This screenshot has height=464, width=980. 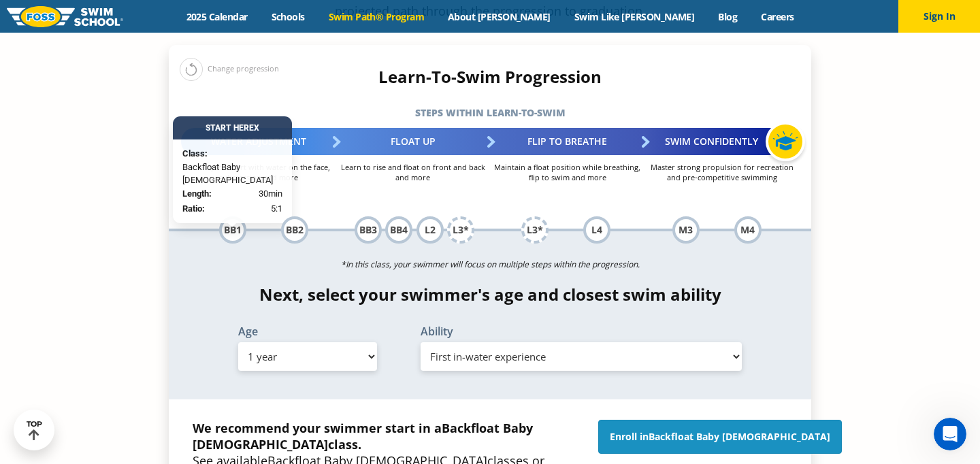 What do you see at coordinates (65, 17) in the screenshot?
I see `img: FOSS Swim School Logo` at bounding box center [65, 17].